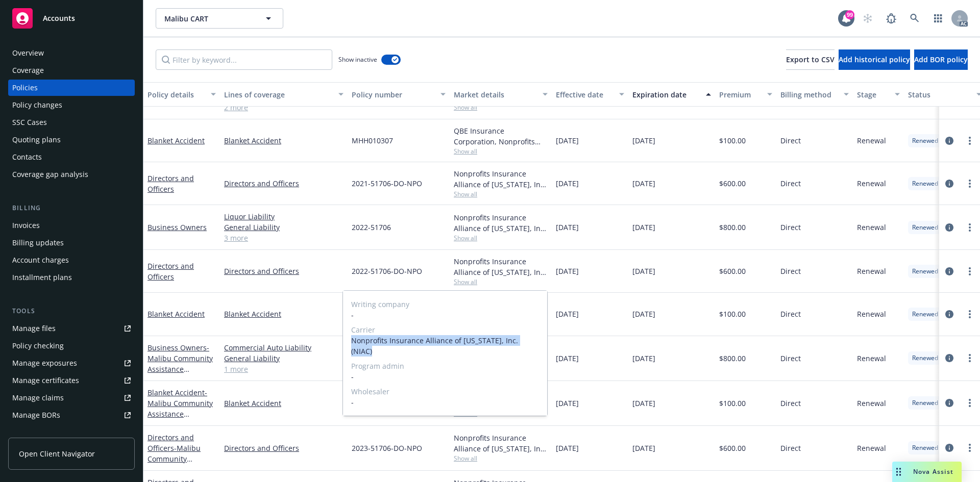 Image resolution: width=980 pixels, height=482 pixels. Describe the element at coordinates (42, 277) in the screenshot. I see `div: Installment plans` at that location.